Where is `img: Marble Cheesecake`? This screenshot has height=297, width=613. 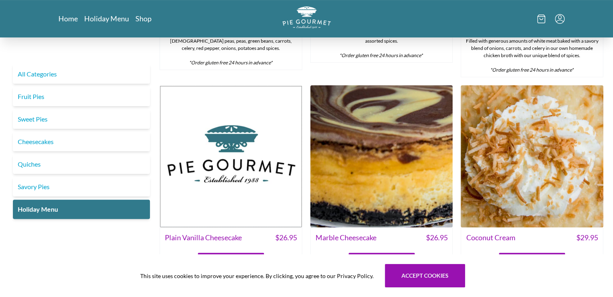 img: Marble Cheesecake is located at coordinates (381, 157).